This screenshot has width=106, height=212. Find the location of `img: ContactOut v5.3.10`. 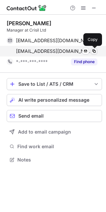

img: ContactOut v5.3.10 is located at coordinates (27, 8).